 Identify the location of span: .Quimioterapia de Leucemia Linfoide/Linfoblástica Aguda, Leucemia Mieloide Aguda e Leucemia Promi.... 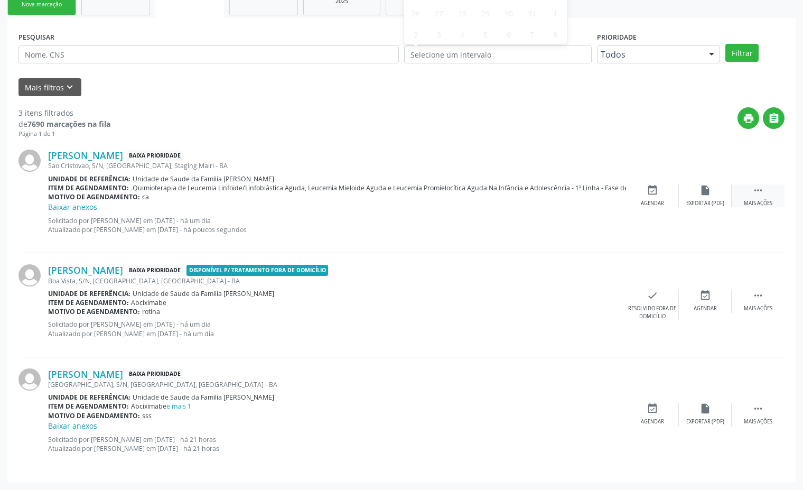
(399, 188).